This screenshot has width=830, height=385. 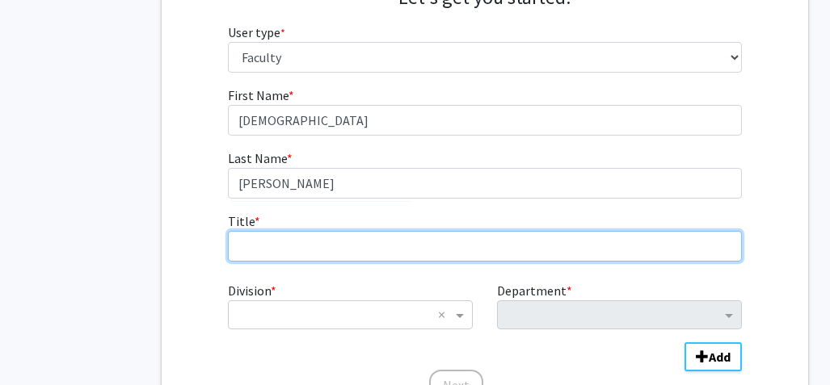 What do you see at coordinates (350, 315) in the screenshot?
I see `ng-select: Division` at bounding box center [350, 315].